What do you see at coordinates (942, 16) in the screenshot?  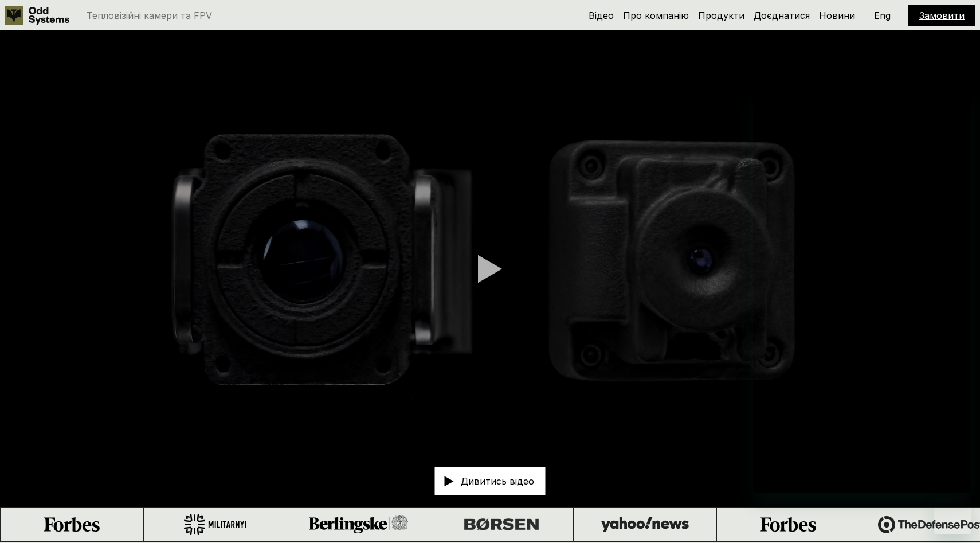 I see `a: Замовити` at bounding box center [942, 16].